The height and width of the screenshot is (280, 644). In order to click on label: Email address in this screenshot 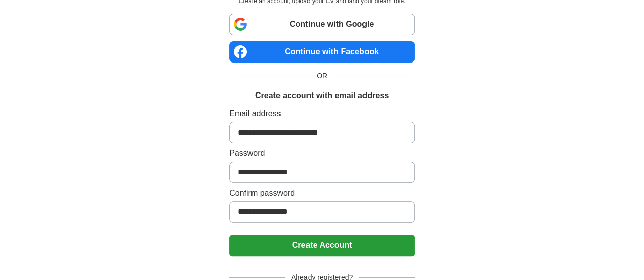, I will do `click(322, 114)`.